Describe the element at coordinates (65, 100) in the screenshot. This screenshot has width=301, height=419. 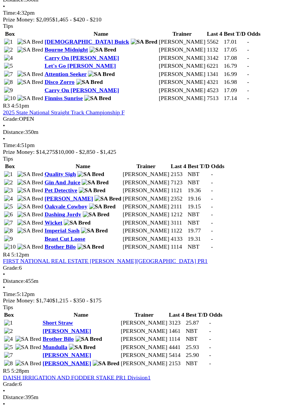
I see `a: Finniss Sunrise` at that location.